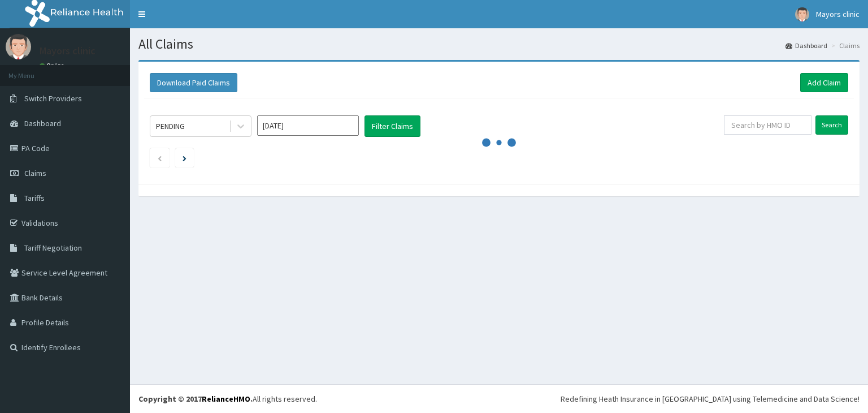 This screenshot has width=868, height=413. I want to click on button: Download Paid Claims, so click(194, 82).